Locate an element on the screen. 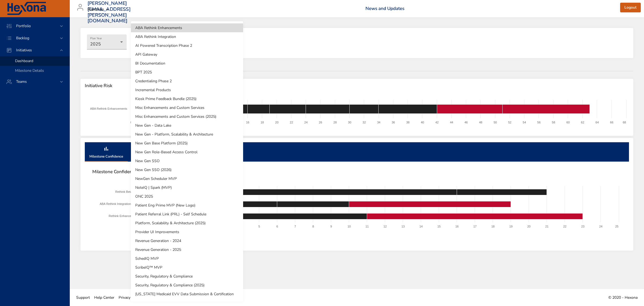 Image resolution: width=644 pixels, height=306 pixels. li: NewGen Scheduler MVP is located at coordinates (187, 178).